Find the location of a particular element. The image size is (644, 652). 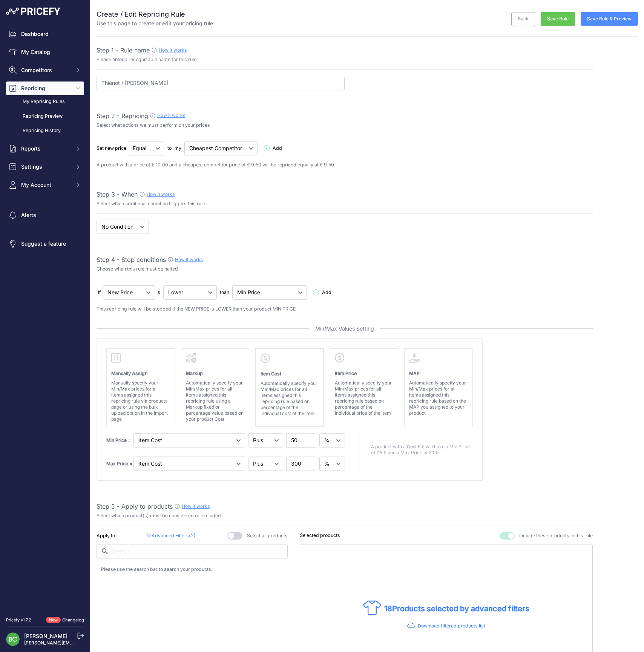

strong: Manually Assign is located at coordinates (129, 373).